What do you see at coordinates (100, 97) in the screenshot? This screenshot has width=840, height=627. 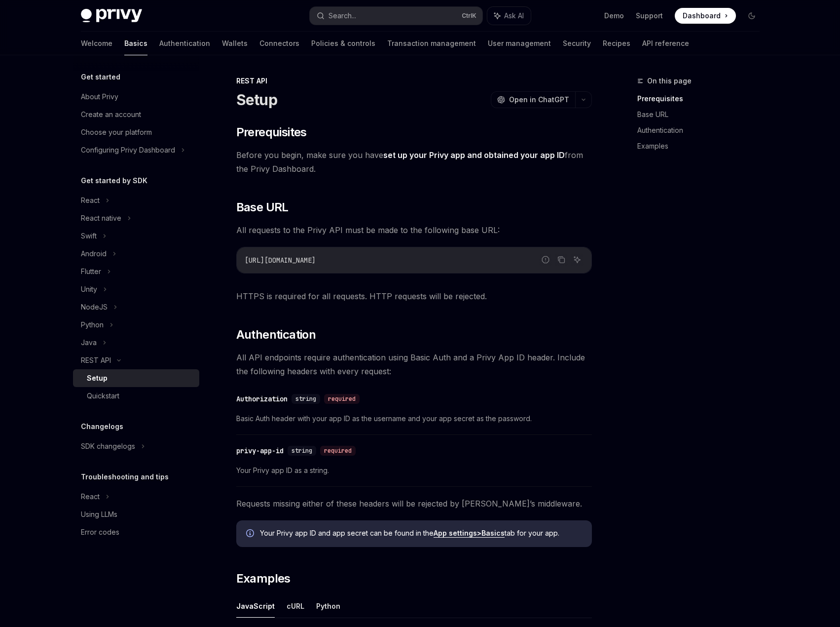 I see `div: About Privy` at bounding box center [100, 97].